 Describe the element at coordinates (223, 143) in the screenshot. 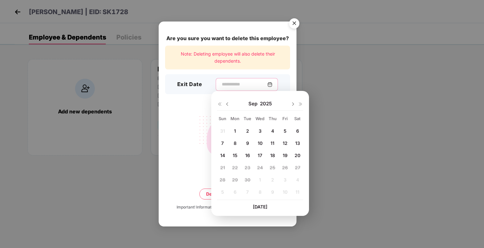

I see `span: 7` at that location.